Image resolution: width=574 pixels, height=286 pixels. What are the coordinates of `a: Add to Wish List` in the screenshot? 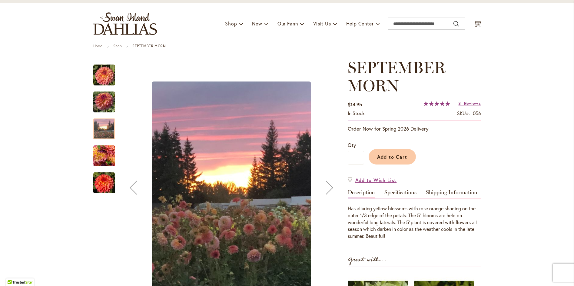 It's located at (373, 180).